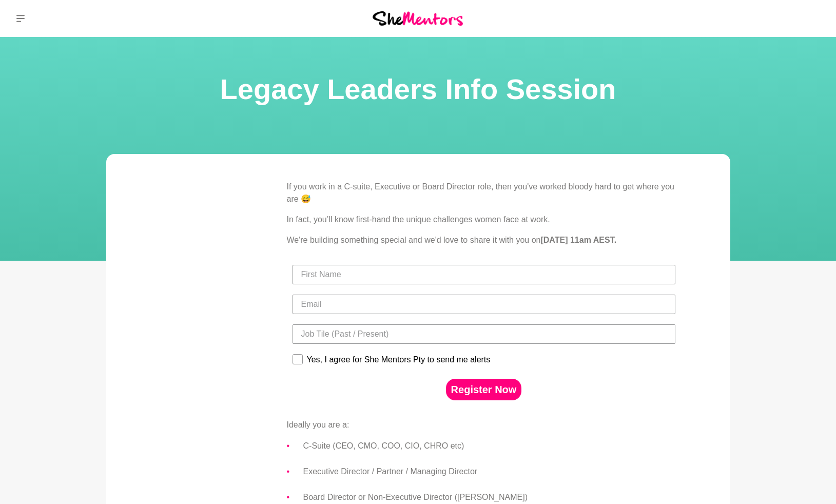 Image resolution: width=836 pixels, height=504 pixels. I want to click on p: If you work in a C-suite, Executive or Board Director role, then you've worked bloody hard to get..., so click(484, 193).